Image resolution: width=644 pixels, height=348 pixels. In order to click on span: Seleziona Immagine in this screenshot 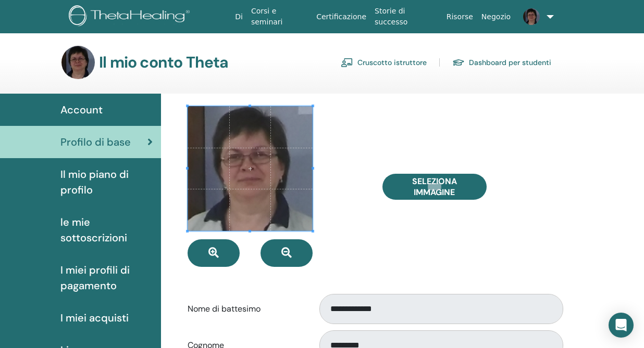, I will do `click(435, 186)`.